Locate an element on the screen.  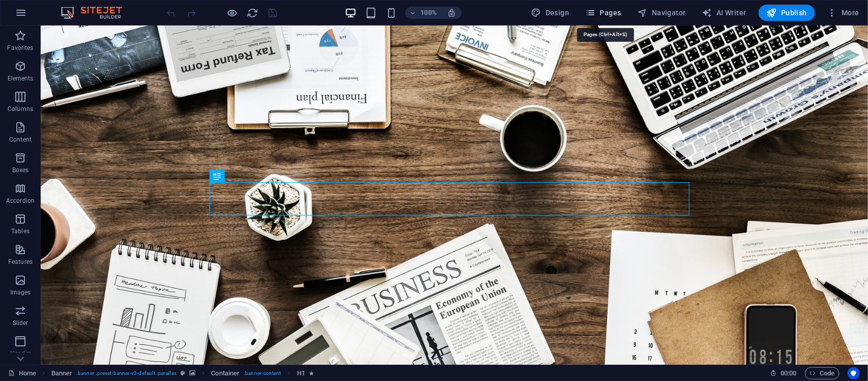
i: This element contains a background is located at coordinates (192, 372).